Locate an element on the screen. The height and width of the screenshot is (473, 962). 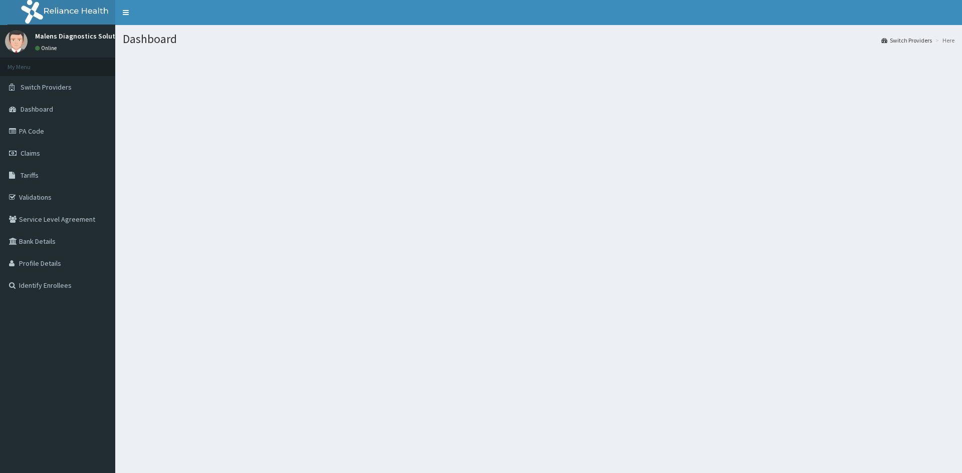
li: Here is located at coordinates (943, 40).